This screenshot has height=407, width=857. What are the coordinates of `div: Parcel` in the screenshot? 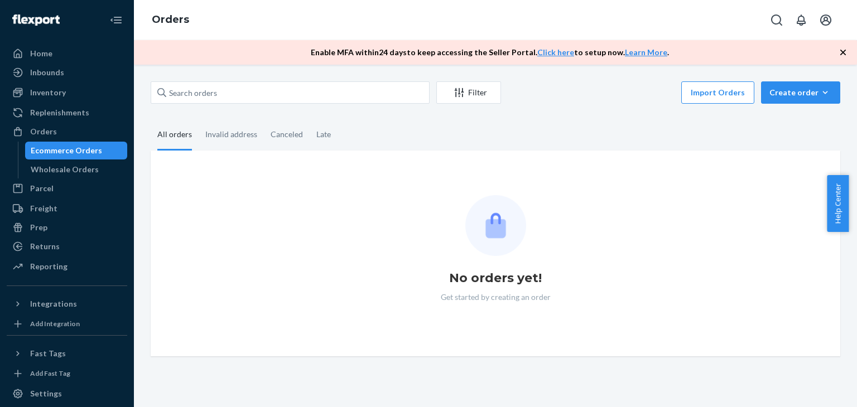 It's located at (42, 189).